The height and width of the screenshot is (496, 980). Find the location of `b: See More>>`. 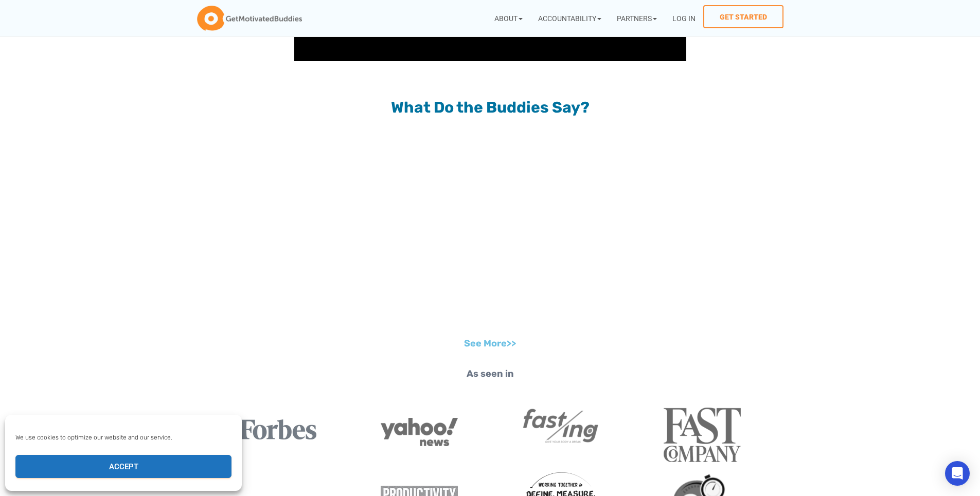

b: See More>> is located at coordinates (490, 343).